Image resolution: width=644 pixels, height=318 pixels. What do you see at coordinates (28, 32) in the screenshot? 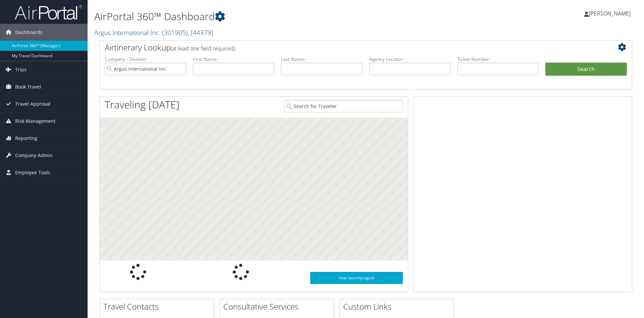
I see `span: Dashboards` at bounding box center [28, 32].